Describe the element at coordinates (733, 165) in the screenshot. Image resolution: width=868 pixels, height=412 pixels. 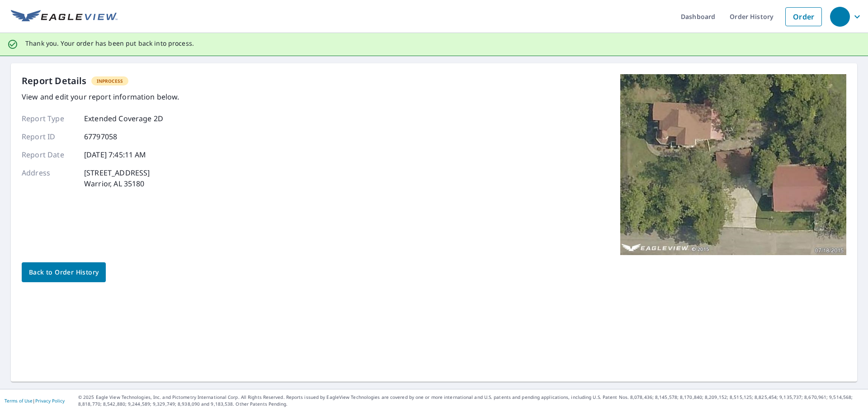
I see `img: Top image` at that location.